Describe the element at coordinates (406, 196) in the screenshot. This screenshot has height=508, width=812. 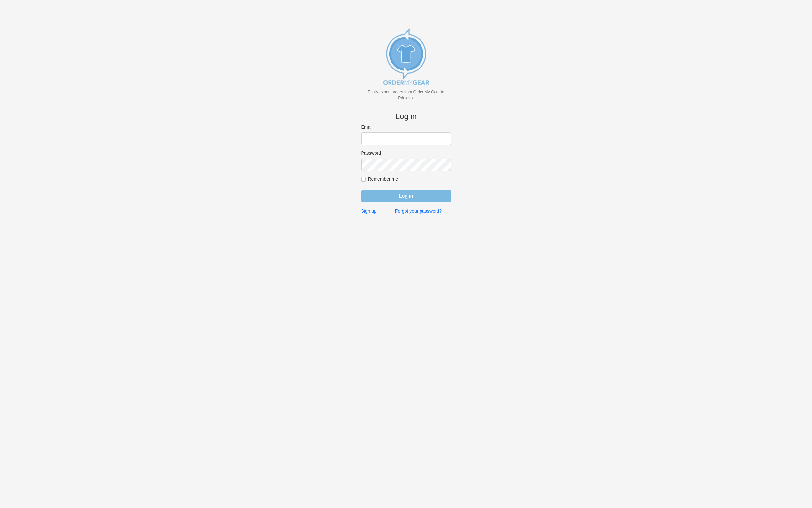
I see `input: Log in` at that location.